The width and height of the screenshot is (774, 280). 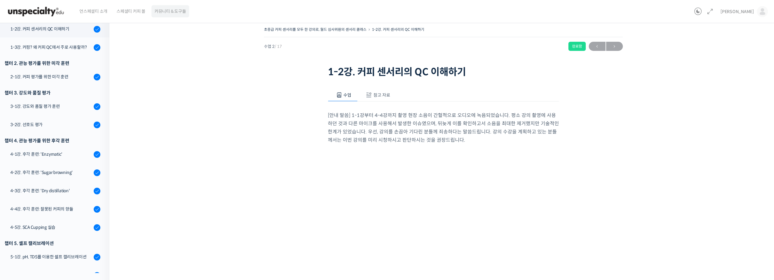 I want to click on div: 챕터 4. 관능 평가를 위한 후각 훈련, so click(x=52, y=140).